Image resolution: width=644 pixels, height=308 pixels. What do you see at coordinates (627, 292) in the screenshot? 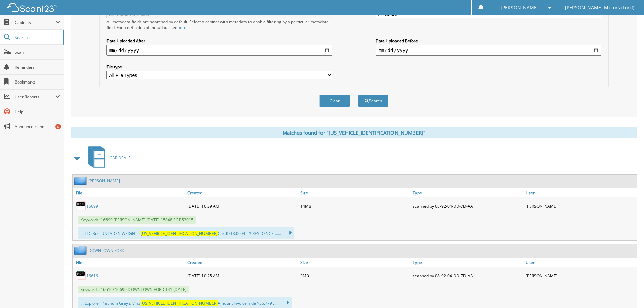
I see `div: Chat Widget` at bounding box center [627, 292].